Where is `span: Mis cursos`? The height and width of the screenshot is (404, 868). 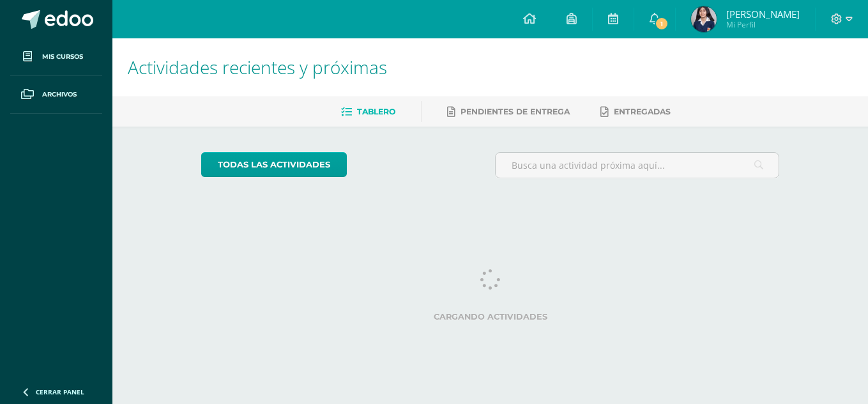 span: Mis cursos is located at coordinates (63, 57).